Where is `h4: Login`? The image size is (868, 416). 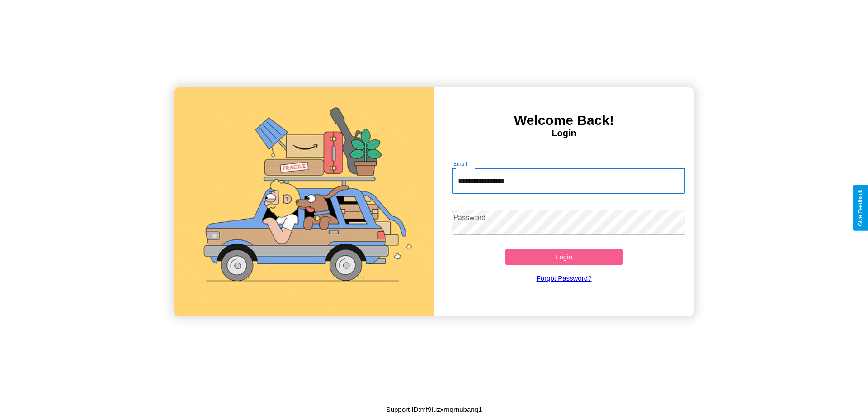
h4: Login is located at coordinates (564, 133).